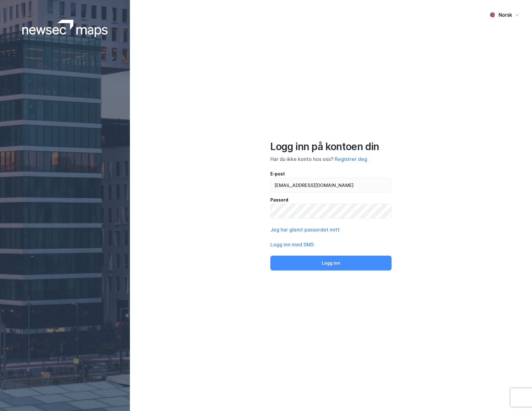 The width and height of the screenshot is (532, 411). Describe the element at coordinates (351, 159) in the screenshot. I see `button: Registrer deg` at that location.